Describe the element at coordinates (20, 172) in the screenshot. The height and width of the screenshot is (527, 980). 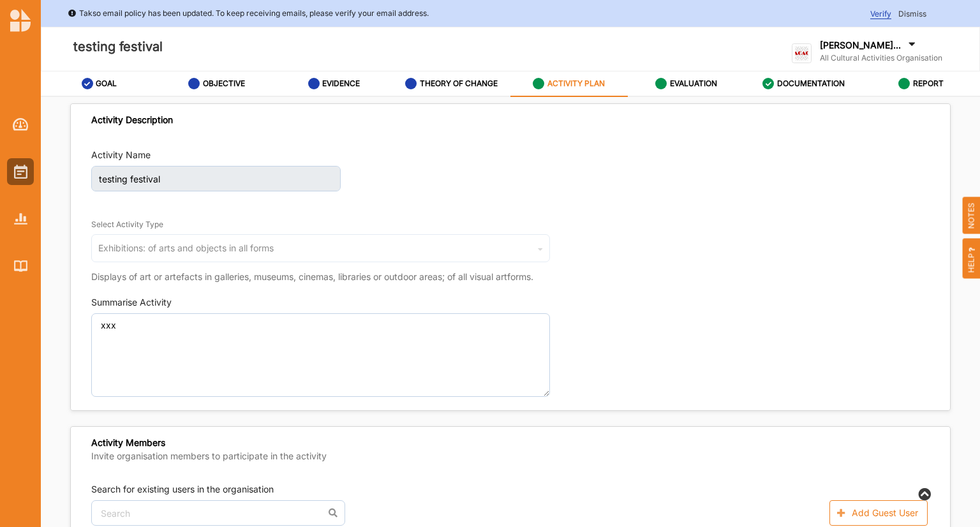
I see `img: Activities` at that location.